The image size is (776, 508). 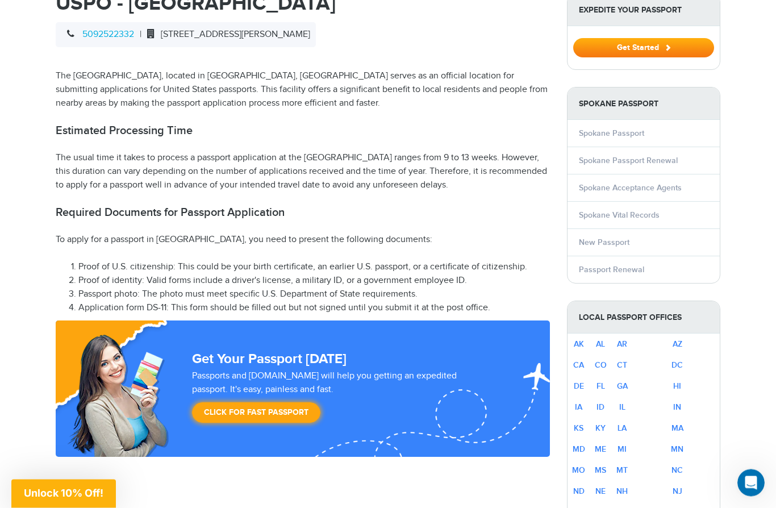 I want to click on a: MO, so click(x=579, y=471).